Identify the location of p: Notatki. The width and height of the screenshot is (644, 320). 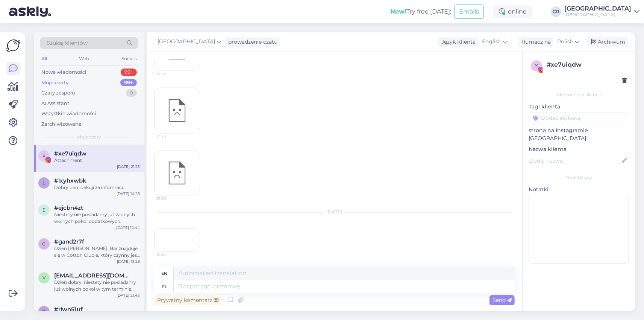
(579, 189).